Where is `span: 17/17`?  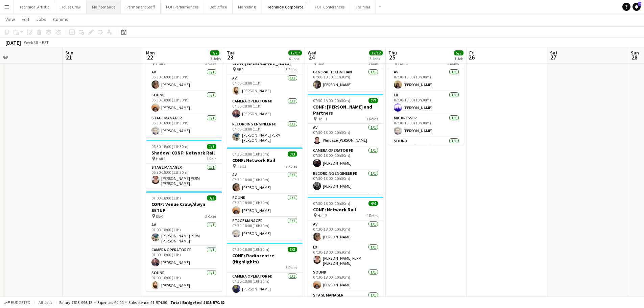
span: 17/17 is located at coordinates (295, 53).